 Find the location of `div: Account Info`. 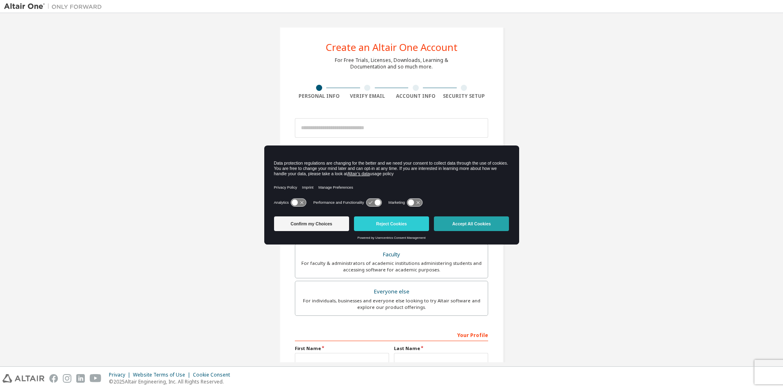

div: Account Info is located at coordinates (416, 96).